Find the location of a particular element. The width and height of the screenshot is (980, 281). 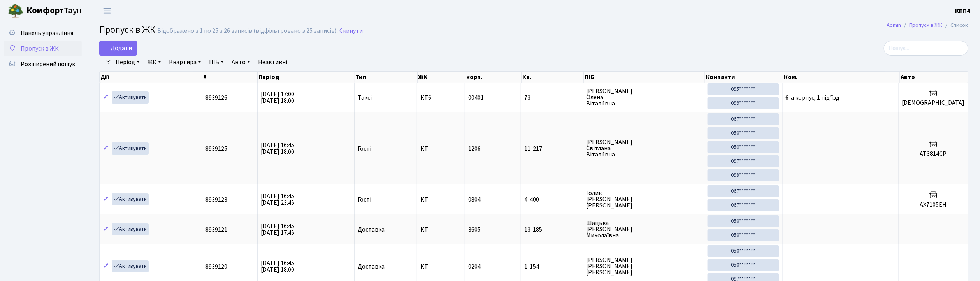

span: 8939126 is located at coordinates (216, 98).